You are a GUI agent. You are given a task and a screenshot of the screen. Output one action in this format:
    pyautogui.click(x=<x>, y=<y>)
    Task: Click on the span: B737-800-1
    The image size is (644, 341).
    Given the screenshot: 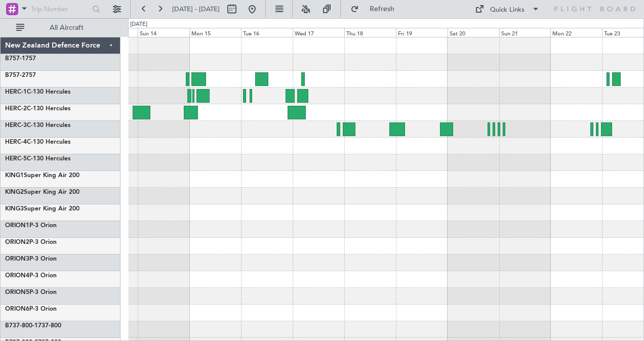 What is the action you would take?
    pyautogui.click(x=21, y=326)
    